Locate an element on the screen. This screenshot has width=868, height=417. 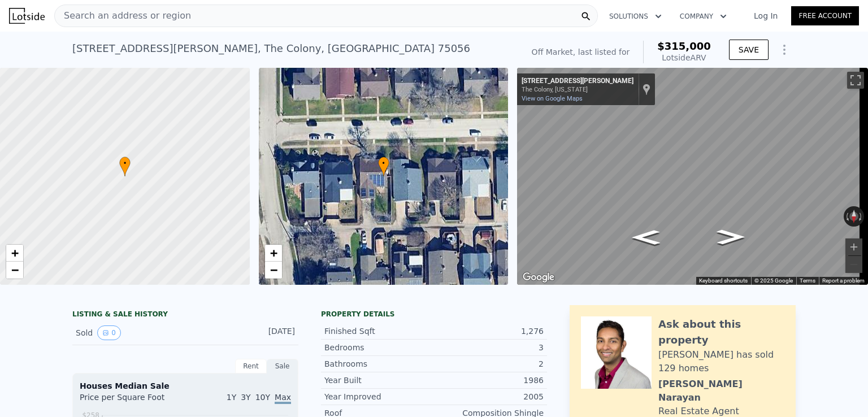
button: Rotate clockwise is located at coordinates (862, 216).